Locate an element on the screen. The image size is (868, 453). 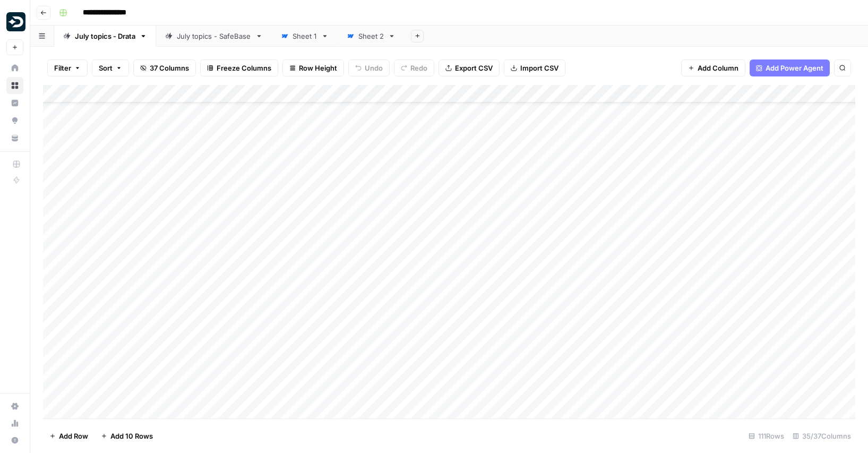
span: Add Column is located at coordinates (718, 68).